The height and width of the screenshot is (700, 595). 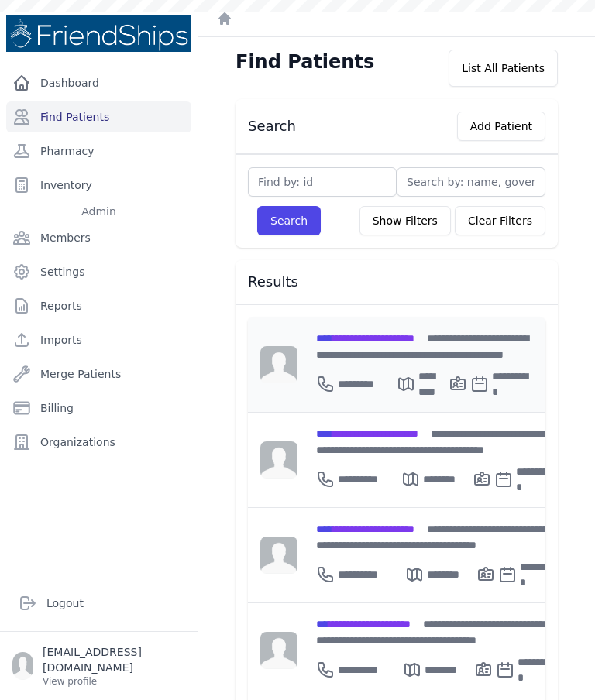 I want to click on button: Search, so click(x=289, y=221).